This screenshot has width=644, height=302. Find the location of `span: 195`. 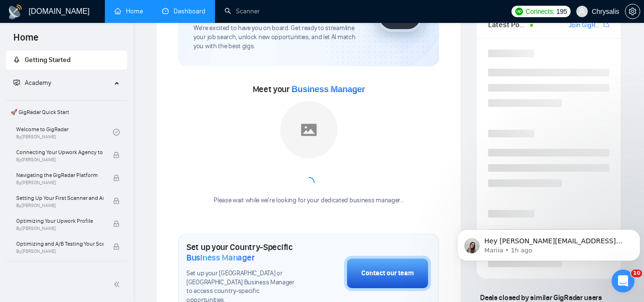

span: 195 is located at coordinates (562, 12).